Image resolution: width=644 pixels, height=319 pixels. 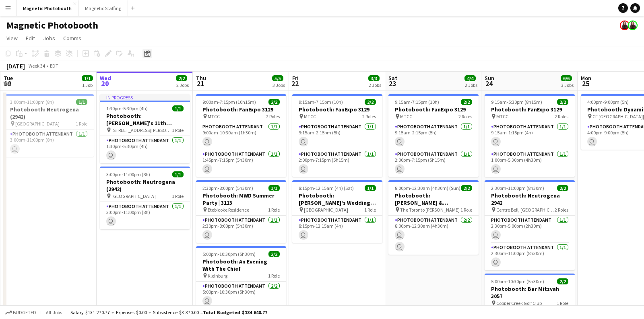 What do you see at coordinates (434, 235) in the screenshot?
I see `app-card-role: Photobooth Attendant2/28:00pm-12:30am (4h30m)` at bounding box center [434, 235].